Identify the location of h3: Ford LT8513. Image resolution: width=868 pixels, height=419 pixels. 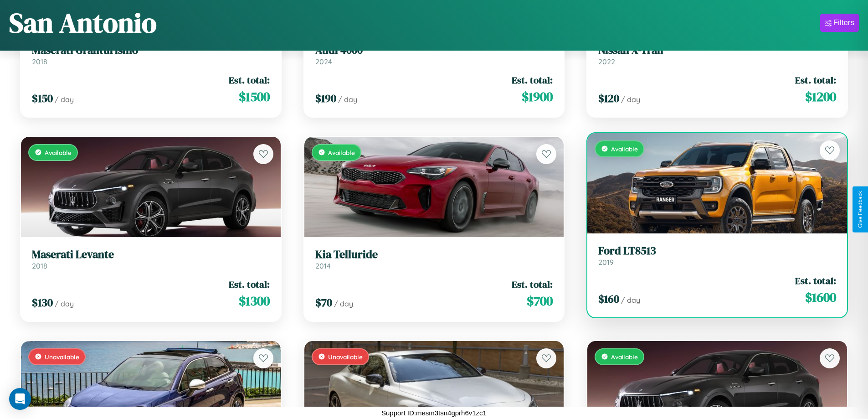
(717, 251).